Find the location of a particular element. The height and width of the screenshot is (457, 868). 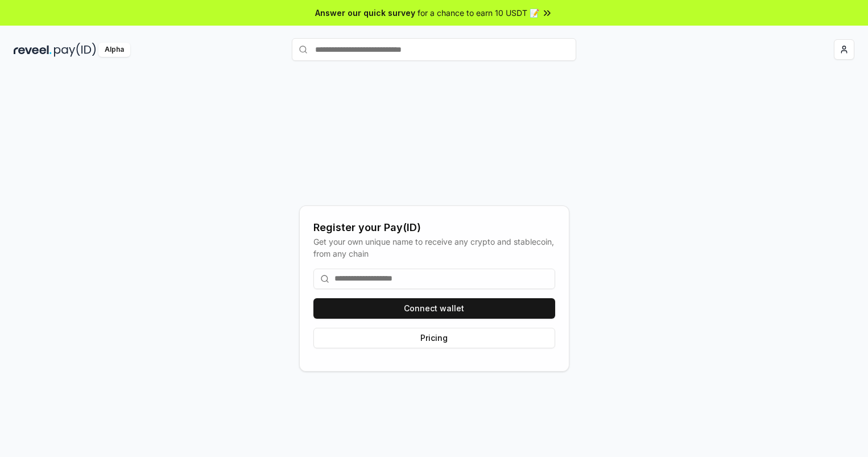

span: Answer our quick survey is located at coordinates (365, 12).